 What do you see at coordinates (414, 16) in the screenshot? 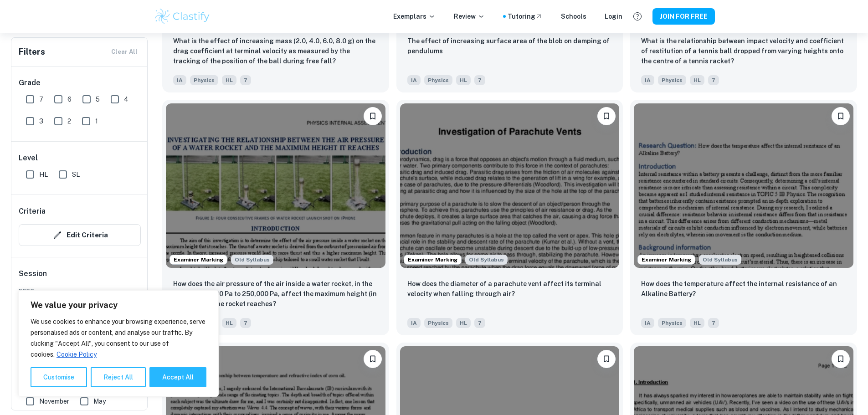
I see `p: Exemplars` at bounding box center [414, 16].